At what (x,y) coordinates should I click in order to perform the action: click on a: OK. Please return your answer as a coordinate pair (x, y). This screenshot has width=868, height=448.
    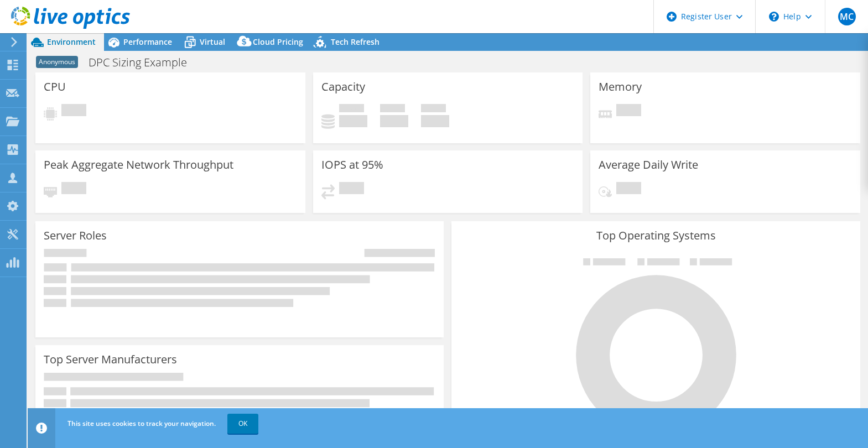
    Looking at the image, I should click on (243, 424).